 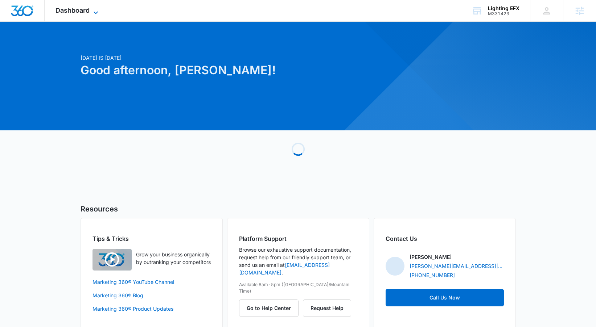 I want to click on h2: Platform Support, so click(x=298, y=239).